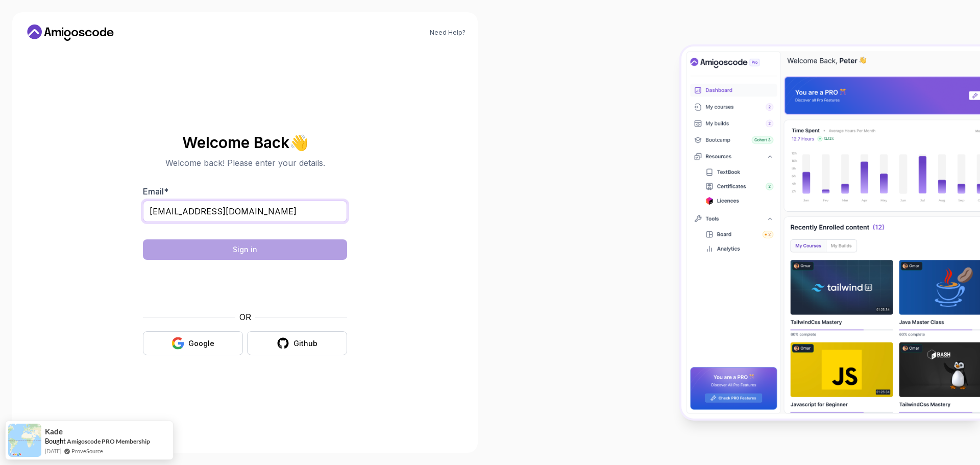 The width and height of the screenshot is (980, 465). What do you see at coordinates (156, 191) in the screenshot?
I see `label: Email *` at bounding box center [156, 191].